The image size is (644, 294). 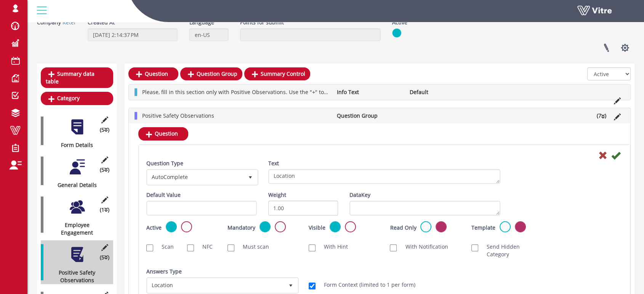 I want to click on label: Read Only, so click(x=403, y=228).